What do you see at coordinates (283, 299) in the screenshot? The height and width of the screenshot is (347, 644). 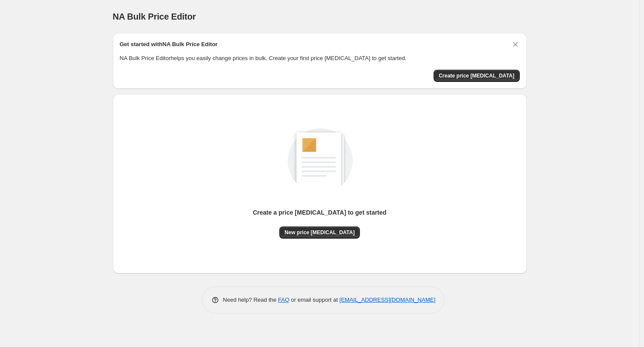 I see `a: FAQ` at bounding box center [283, 299].